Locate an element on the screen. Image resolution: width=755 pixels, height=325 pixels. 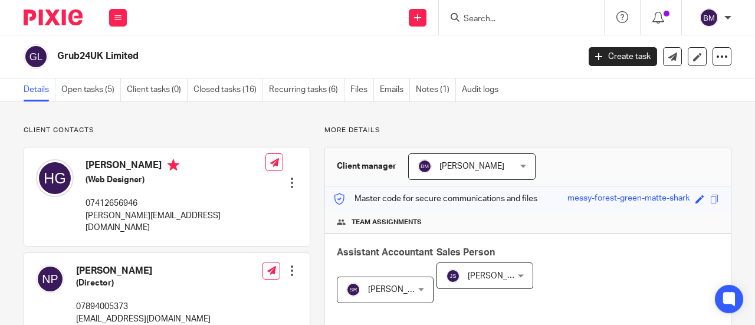
h2: Grub24UK Limited is located at coordinates (262, 56).